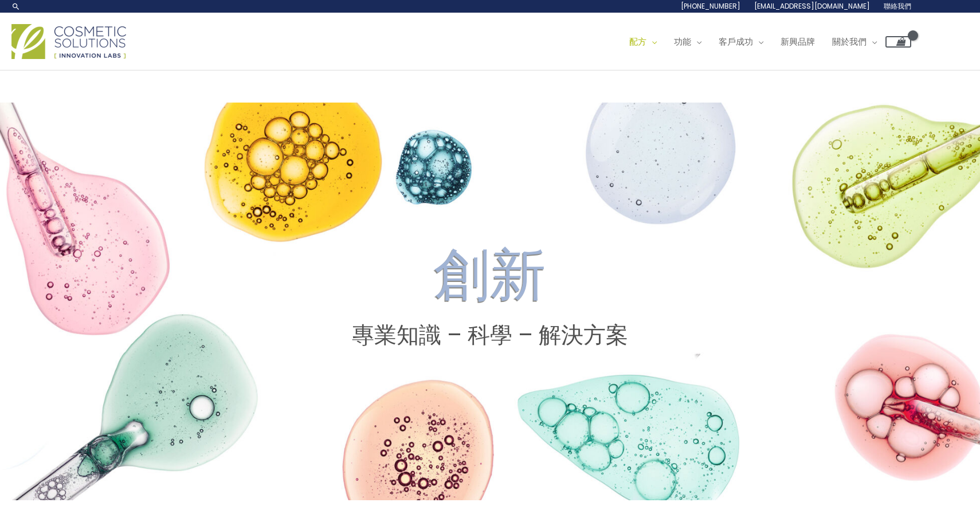 The height and width of the screenshot is (522, 980). What do you see at coordinates (898, 42) in the screenshot?
I see `a: 查看購物車，空` at bounding box center [898, 42].